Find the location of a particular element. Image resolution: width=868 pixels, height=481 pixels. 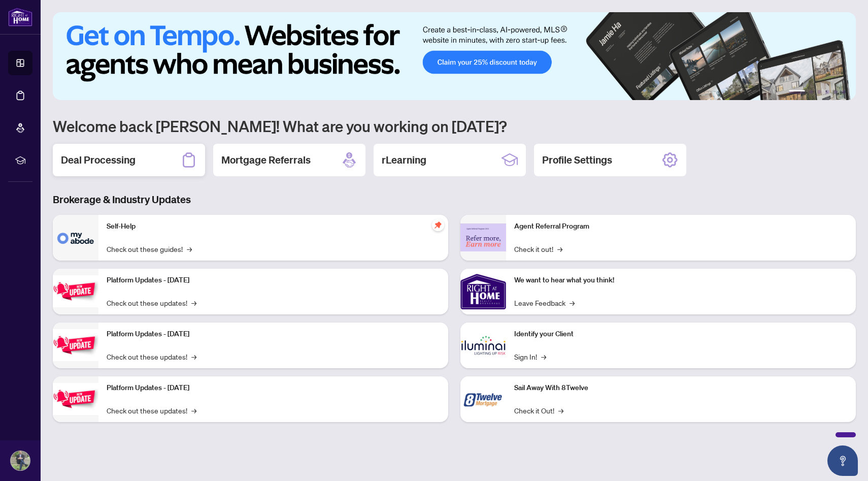

img: We want to hear what you think! is located at coordinates (484, 291).